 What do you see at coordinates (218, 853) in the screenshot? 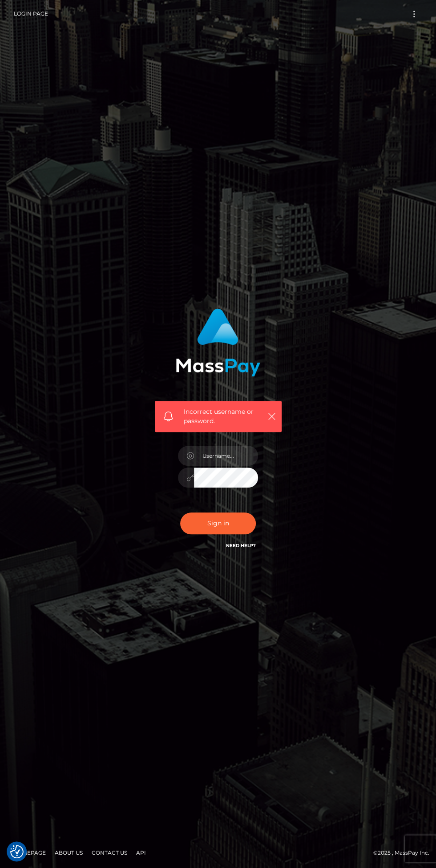
I see `div: © 2025 , MassPay Inc.` at bounding box center [218, 853].